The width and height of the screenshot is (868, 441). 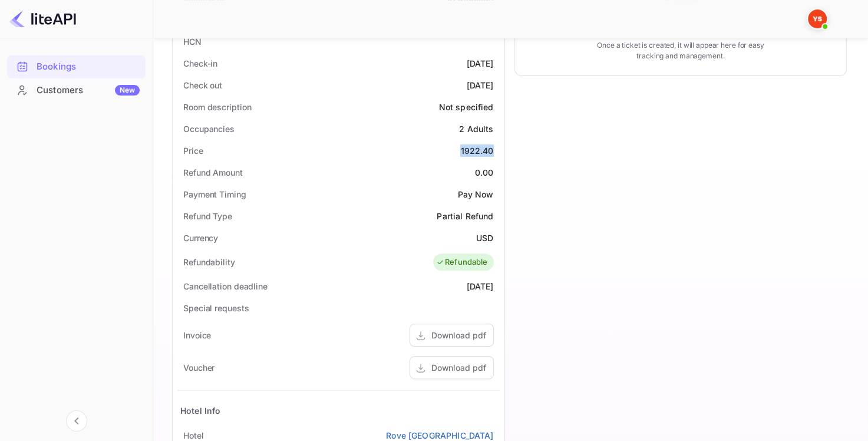 I want to click on div: Refundable, so click(x=462, y=263).